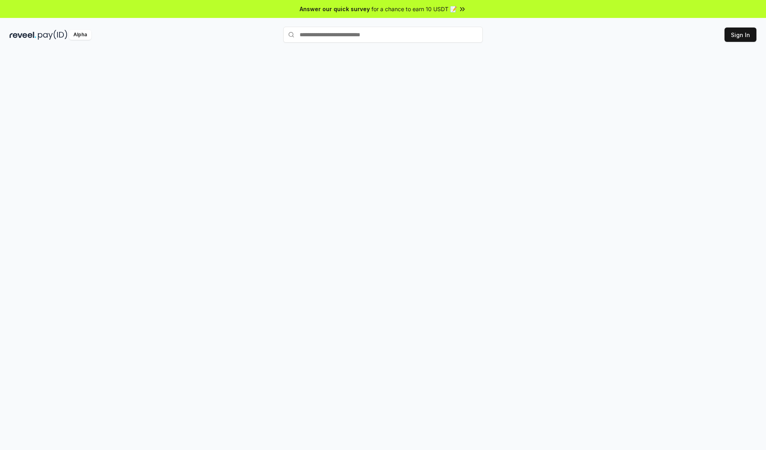 This screenshot has height=450, width=766. Describe the element at coordinates (23, 35) in the screenshot. I see `img: reveel_dark` at that location.